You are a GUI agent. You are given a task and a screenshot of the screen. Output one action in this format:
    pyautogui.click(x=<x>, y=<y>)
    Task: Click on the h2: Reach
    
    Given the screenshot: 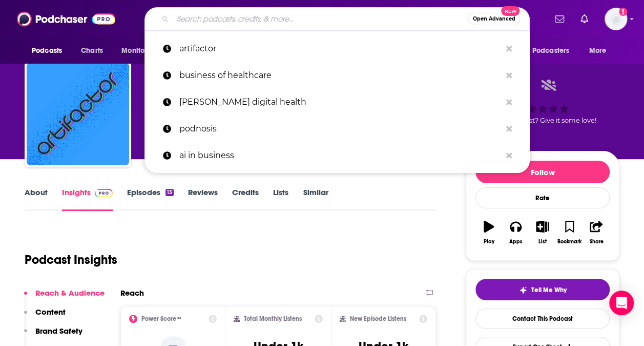 What is the action you would take?
    pyautogui.click(x=133, y=293)
    